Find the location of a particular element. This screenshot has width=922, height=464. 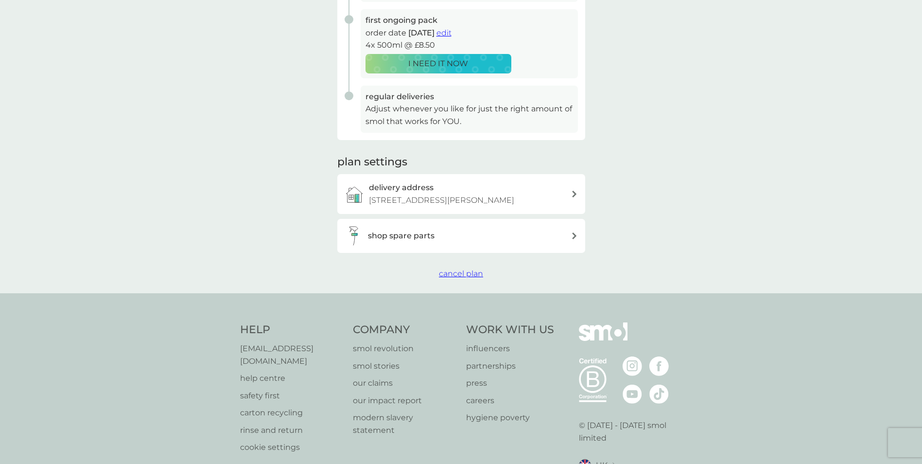

h3: delivery address is located at coordinates (401, 188).